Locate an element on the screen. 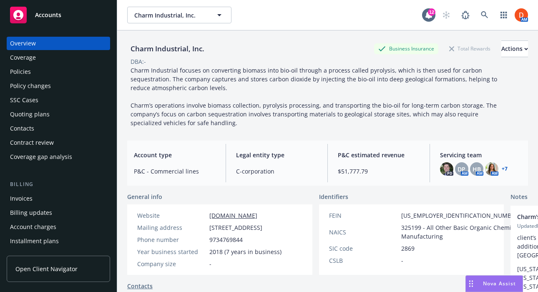 The image size is (538, 292). a: Account charges is located at coordinates (58, 227).